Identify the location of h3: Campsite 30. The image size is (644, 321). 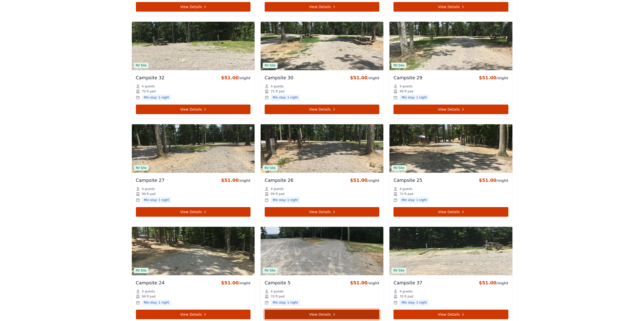
(279, 78).